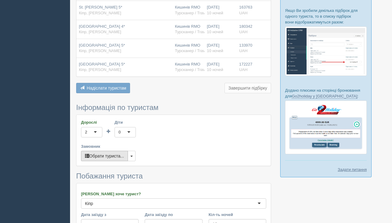 The height and width of the screenshot is (223, 392). I want to click on span: 163763, so click(246, 7).